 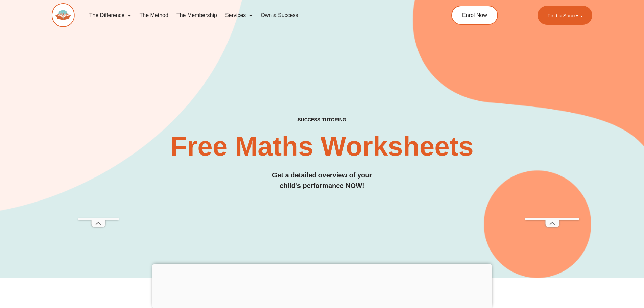 I want to click on a: The Method, so click(x=154, y=15).